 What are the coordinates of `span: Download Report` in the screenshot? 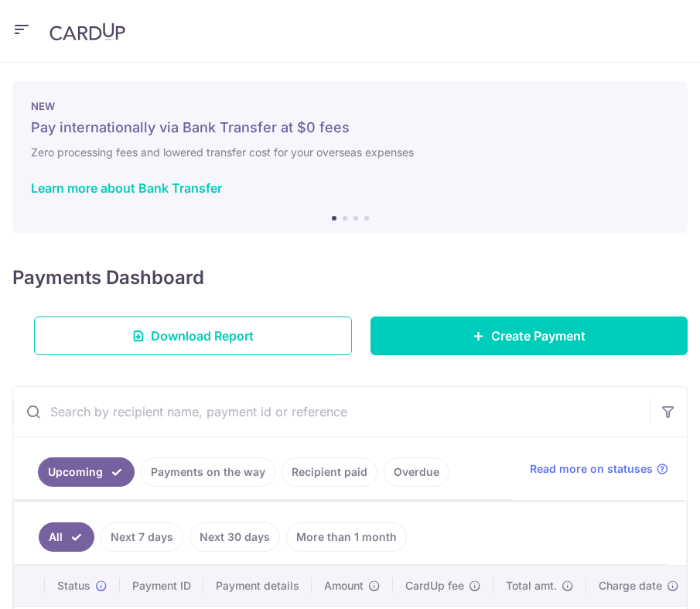 It's located at (202, 336).